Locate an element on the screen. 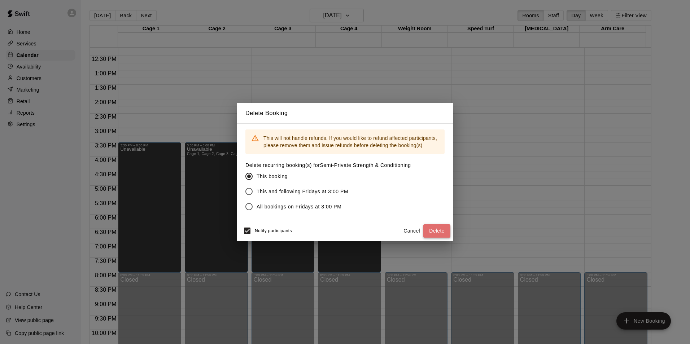 The width and height of the screenshot is (690, 344). h2: Delete Booking is located at coordinates (345, 113).